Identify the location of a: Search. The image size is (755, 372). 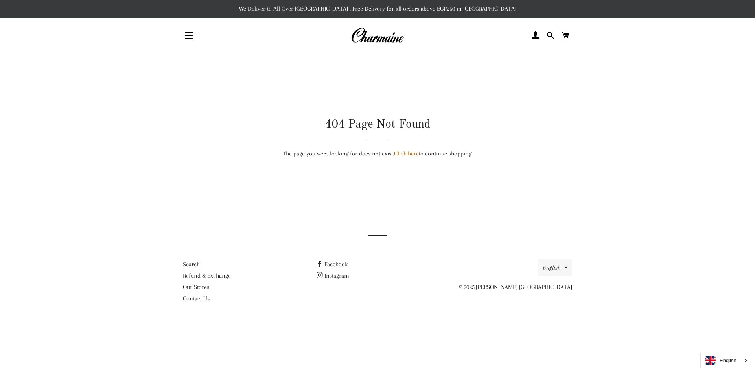
(191, 264).